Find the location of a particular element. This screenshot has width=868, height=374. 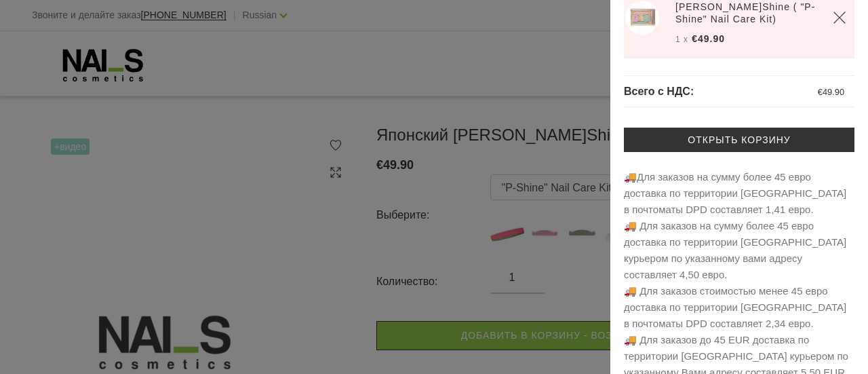

span: 1 x is located at coordinates (682, 40).